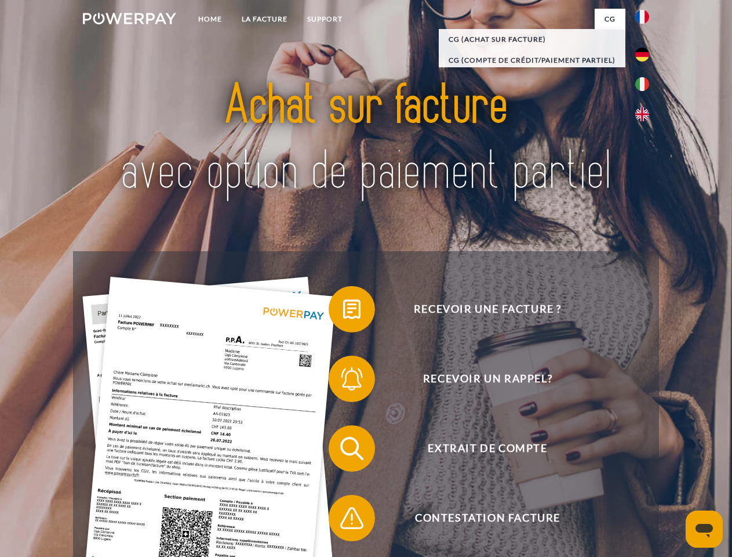 The height and width of the screenshot is (557, 732). What do you see at coordinates (479, 448) in the screenshot?
I see `a: Extrait de compte` at bounding box center [479, 448].